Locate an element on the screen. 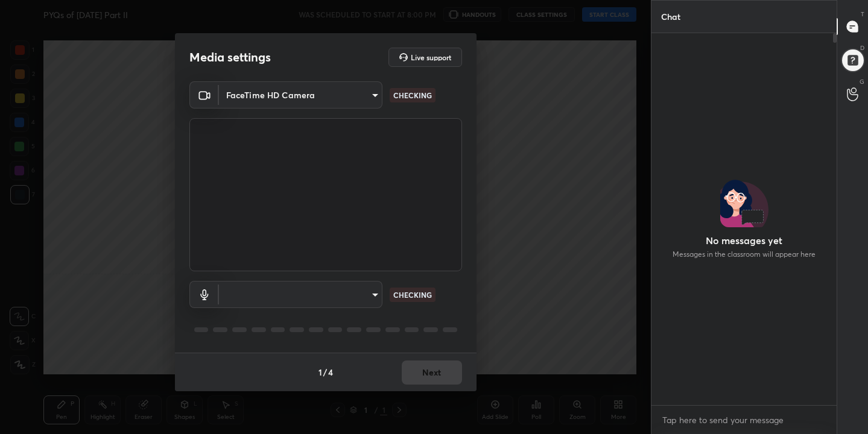  h2: Media settings is located at coordinates (230, 58).